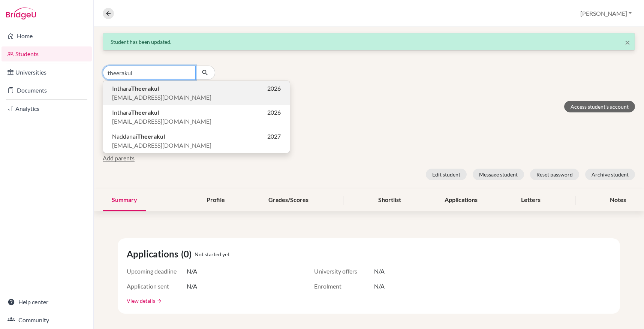 This screenshot has height=329, width=644. I want to click on span: Naddanai, so click(138, 136).